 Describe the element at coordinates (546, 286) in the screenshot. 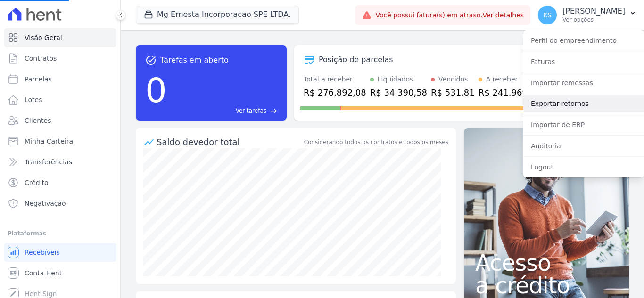

I see `span: a crédito` at that location.